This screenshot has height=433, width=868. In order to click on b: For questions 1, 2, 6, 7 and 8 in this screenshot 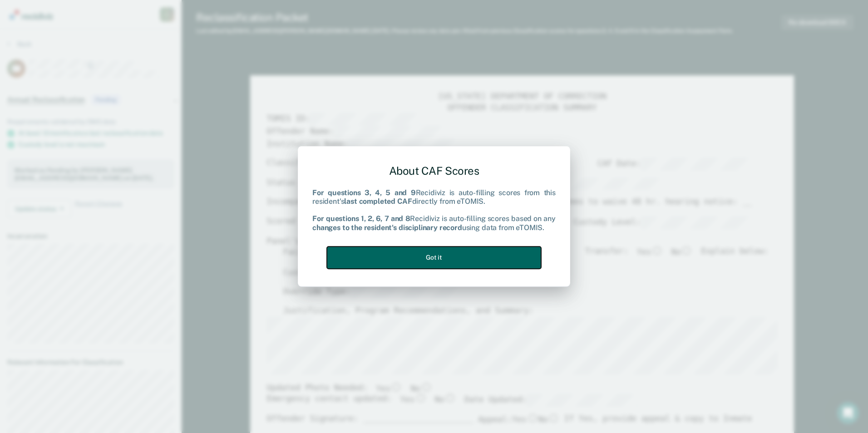, I will do `click(361, 219)`.